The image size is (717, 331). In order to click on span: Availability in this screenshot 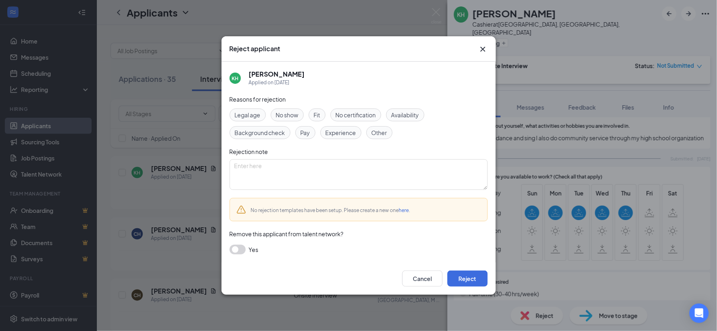, I will do `click(405, 115)`.